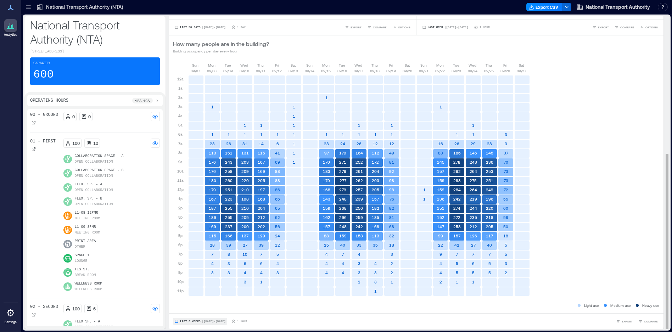 Image resolution: width=672 pixels, height=332 pixels. I want to click on p: 09/13, so click(293, 71).